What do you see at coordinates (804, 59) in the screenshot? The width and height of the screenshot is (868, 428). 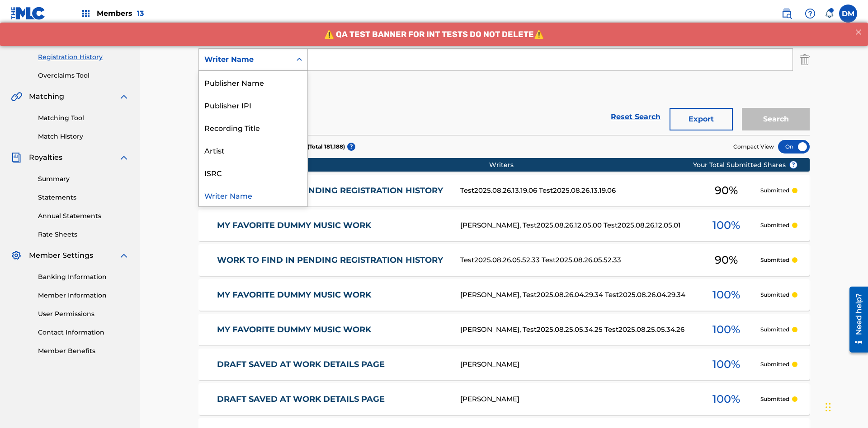 I see `img: Delete Criterion` at bounding box center [804, 59].